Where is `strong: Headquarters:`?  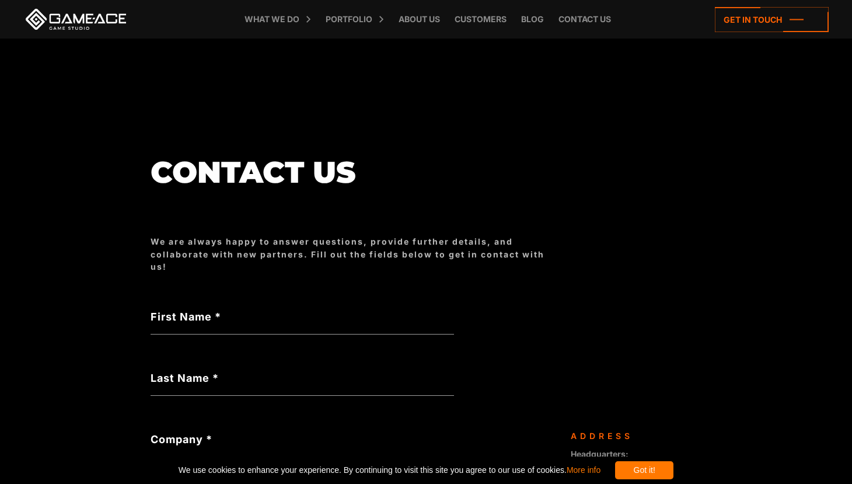
strong: Headquarters: is located at coordinates (599, 453).